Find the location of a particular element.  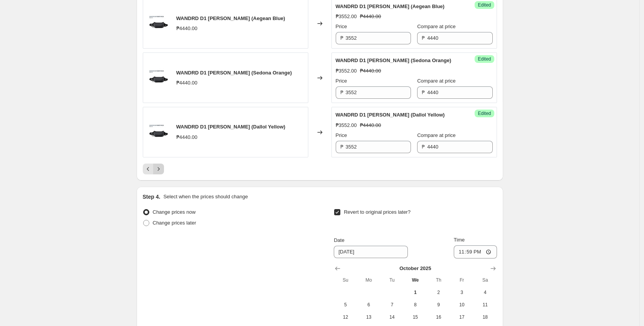

button: Thursday October 2 2025 is located at coordinates (438, 293).